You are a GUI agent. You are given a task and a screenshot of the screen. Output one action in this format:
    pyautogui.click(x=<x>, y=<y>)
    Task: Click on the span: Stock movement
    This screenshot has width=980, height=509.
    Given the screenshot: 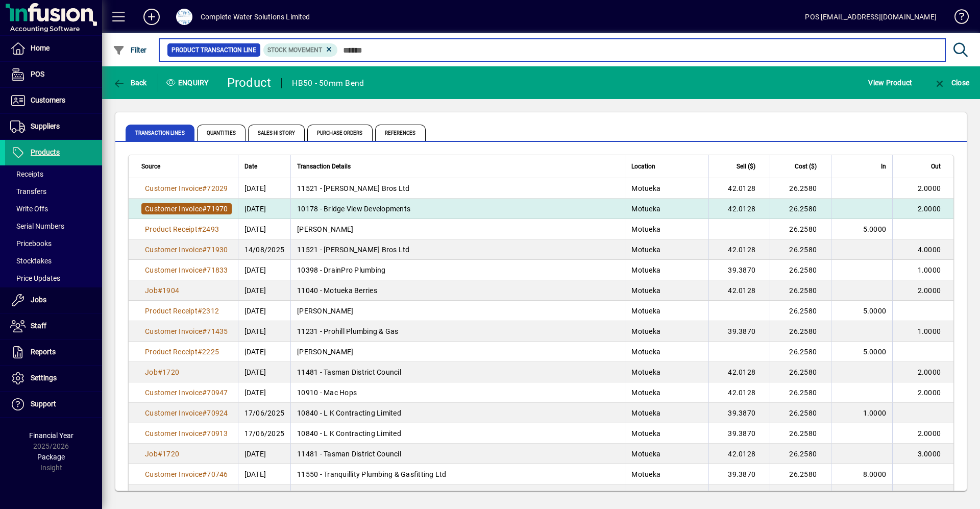 What is the action you would take?
    pyautogui.click(x=294, y=50)
    